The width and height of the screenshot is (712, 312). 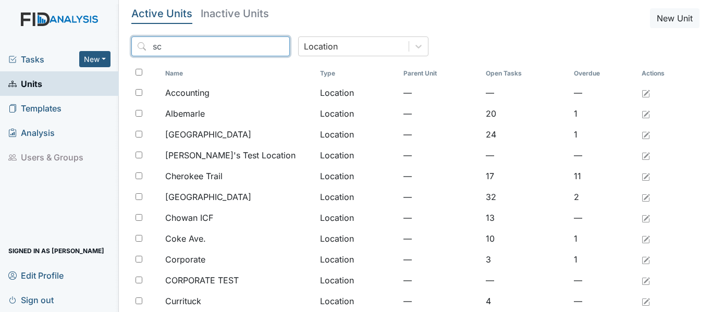 I want to click on h5: Inactive Units, so click(x=234, y=14).